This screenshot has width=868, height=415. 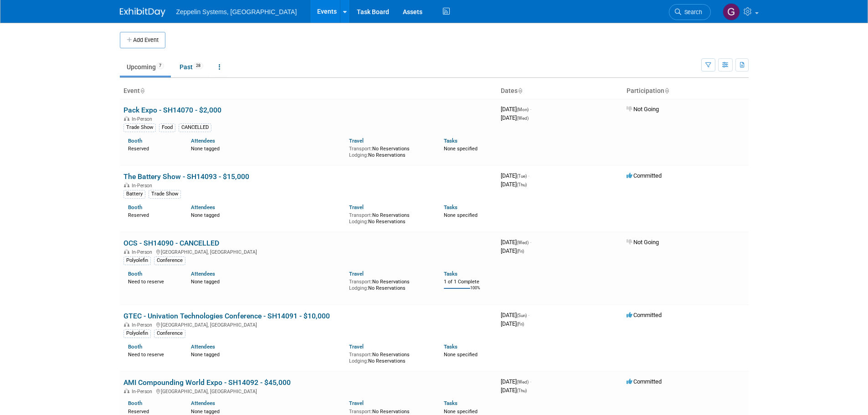 I want to click on a: AMI Compounding World Expo - SH14092 - $45,000, so click(x=207, y=382).